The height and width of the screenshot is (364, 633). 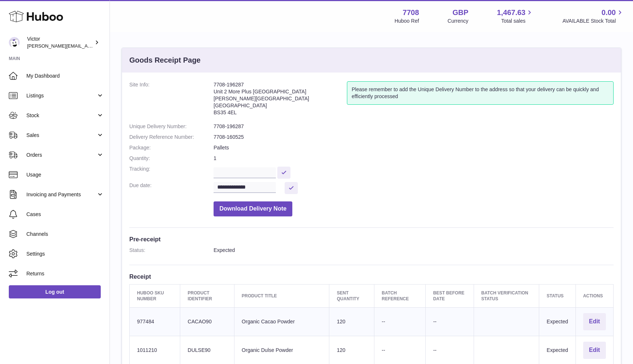 I want to click on th: Product title, so click(x=282, y=295).